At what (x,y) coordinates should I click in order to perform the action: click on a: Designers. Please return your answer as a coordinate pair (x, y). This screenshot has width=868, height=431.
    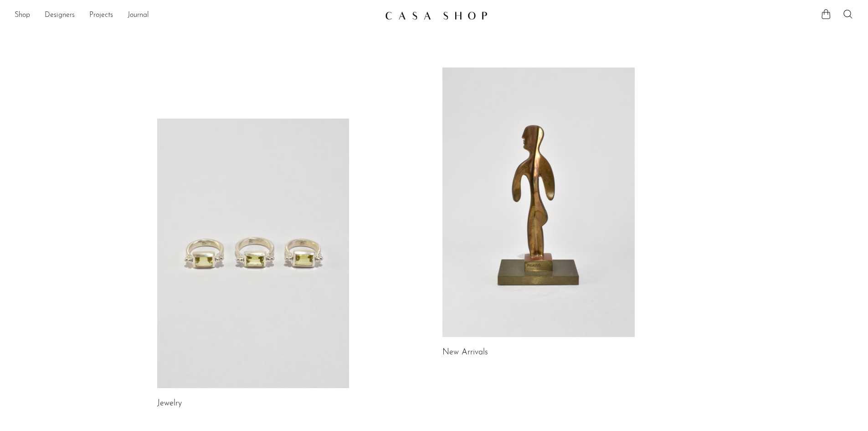
    Looking at the image, I should click on (60, 15).